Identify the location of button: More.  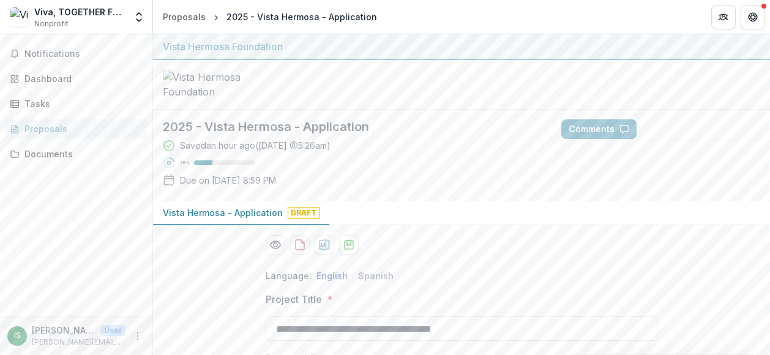
(138, 336).